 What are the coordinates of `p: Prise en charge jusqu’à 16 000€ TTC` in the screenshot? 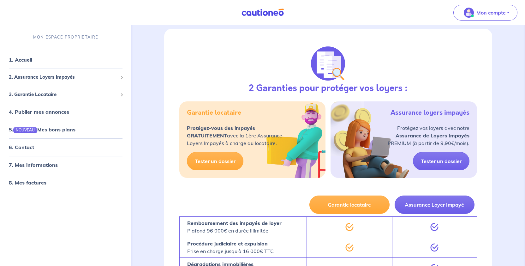 It's located at (231, 247).